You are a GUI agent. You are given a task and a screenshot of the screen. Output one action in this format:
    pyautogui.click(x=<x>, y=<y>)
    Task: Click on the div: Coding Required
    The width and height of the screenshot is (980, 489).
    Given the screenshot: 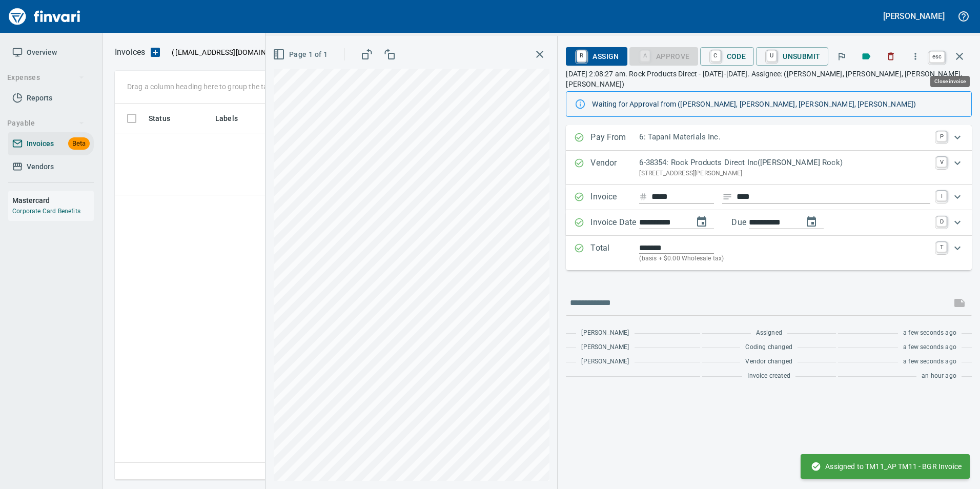 What is the action you would take?
    pyautogui.click(x=664, y=56)
    